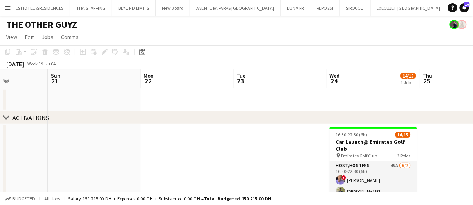 This screenshot has height=205, width=473. I want to click on button: LUNA PR, so click(296, 8).